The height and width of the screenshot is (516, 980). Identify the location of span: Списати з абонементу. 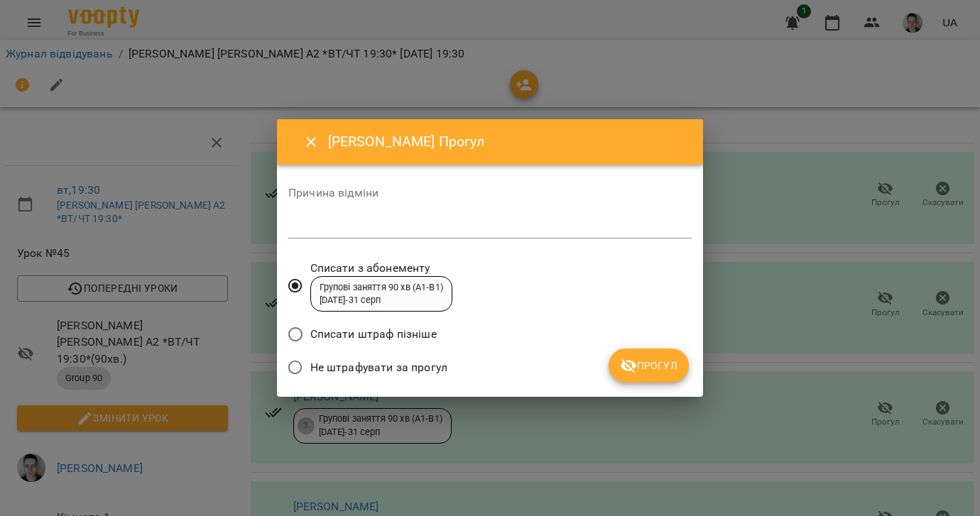
(381, 268).